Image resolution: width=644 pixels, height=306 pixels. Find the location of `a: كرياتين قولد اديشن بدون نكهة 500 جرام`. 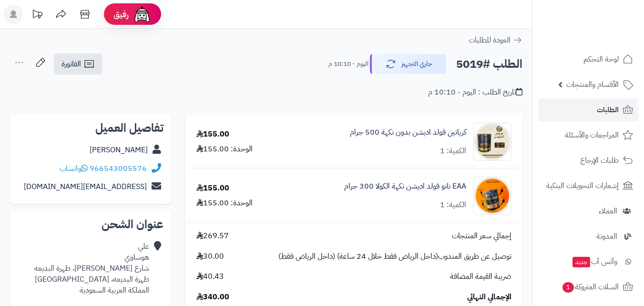

a: كرياتين قولد اديشن بدون نكهة 500 جرام is located at coordinates (408, 132).